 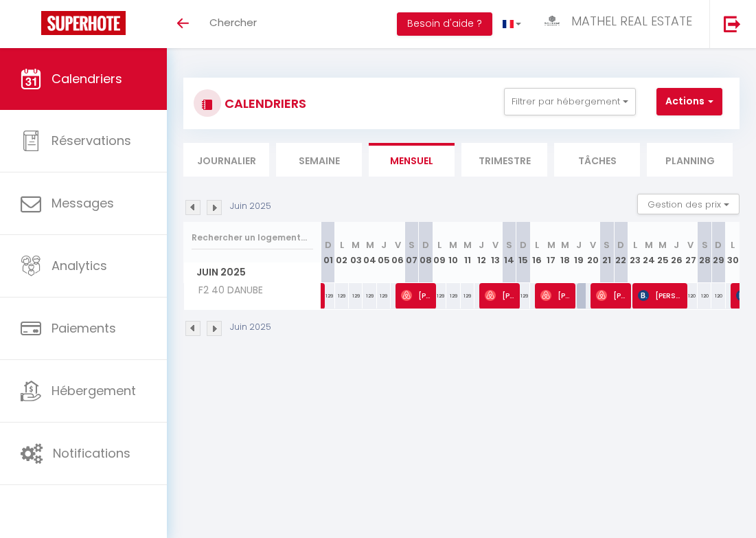 What do you see at coordinates (93, 390) in the screenshot?
I see `span: Hébergement` at bounding box center [93, 390].